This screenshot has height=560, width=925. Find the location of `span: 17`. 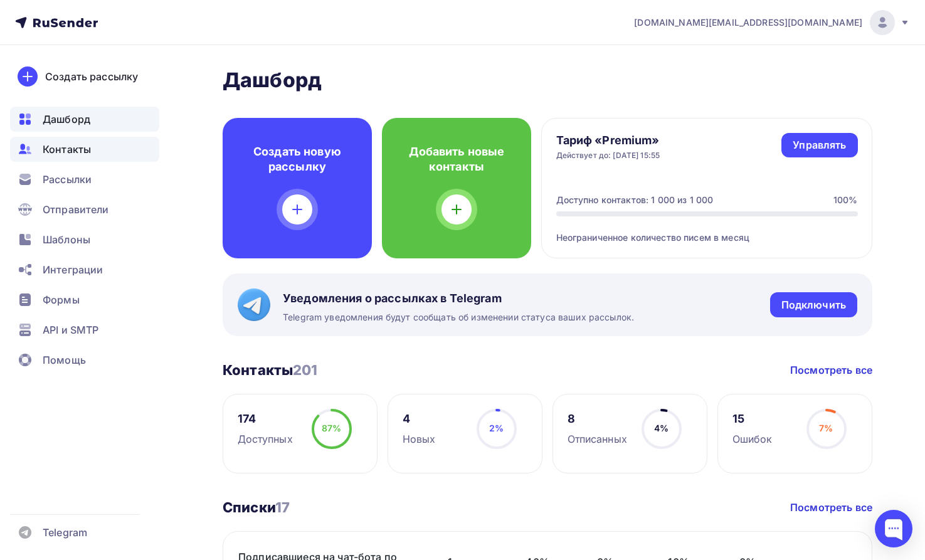

span: 17 is located at coordinates (282, 507).